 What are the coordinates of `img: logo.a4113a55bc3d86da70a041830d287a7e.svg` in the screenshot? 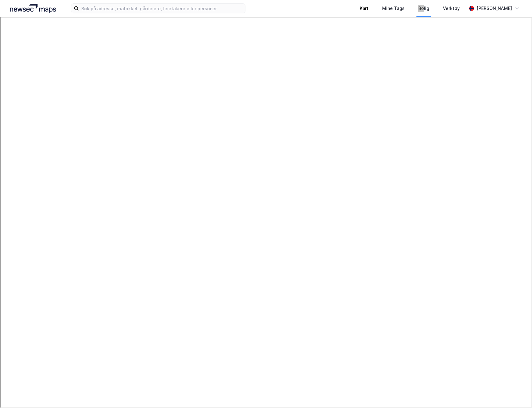 It's located at (33, 9).